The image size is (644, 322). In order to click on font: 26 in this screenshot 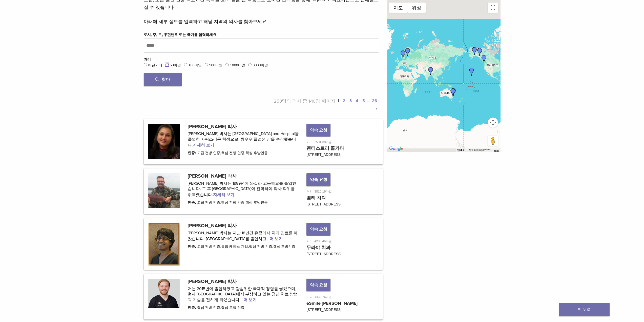, I will do `click(375, 101)`.